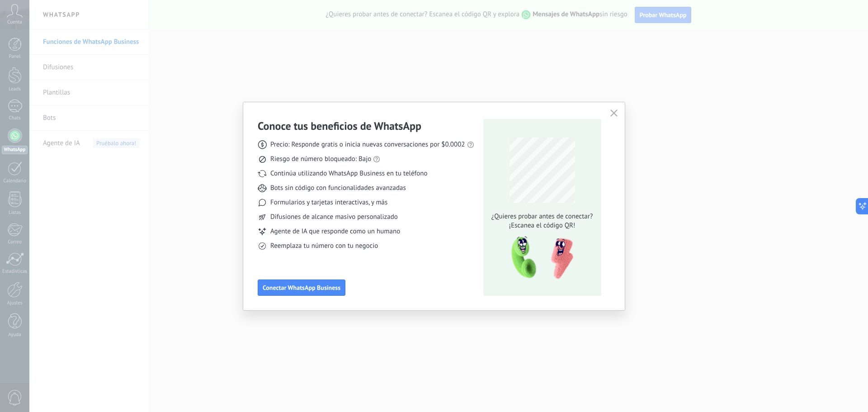 The height and width of the screenshot is (412, 868). I want to click on span: Precio: Responde gratis o inicia nuevas conversaciones por $0.0002, so click(368, 144).